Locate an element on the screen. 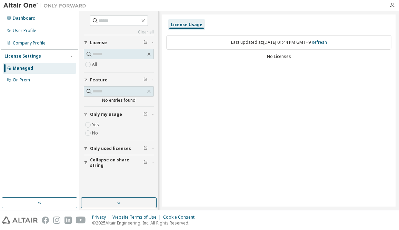 This screenshot has width=399, height=230. div: Website Terms of Use is located at coordinates (138, 217).